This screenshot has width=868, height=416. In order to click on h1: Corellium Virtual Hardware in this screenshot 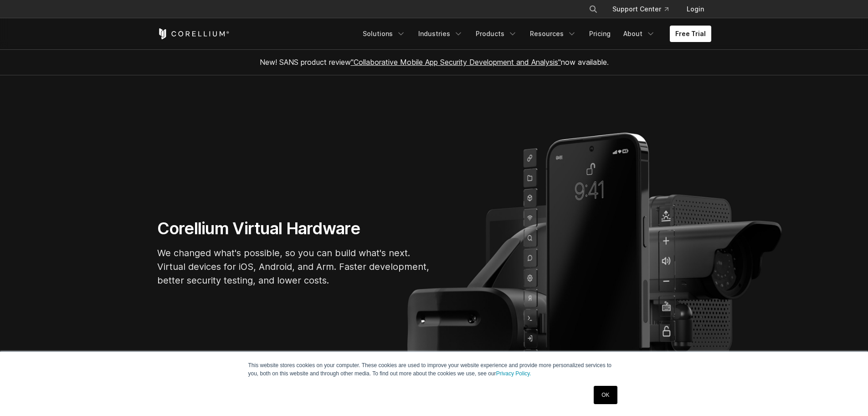, I will do `click(294, 228)`.